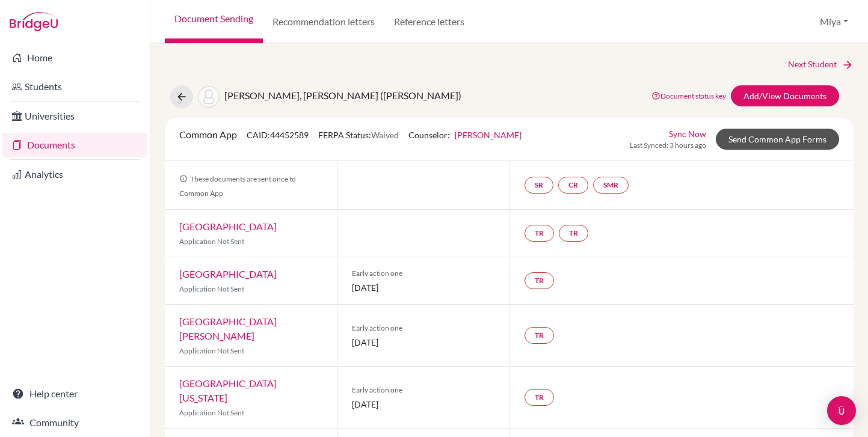  Describe the element at coordinates (539, 186) in the screenshot. I see `a: SR` at that location.